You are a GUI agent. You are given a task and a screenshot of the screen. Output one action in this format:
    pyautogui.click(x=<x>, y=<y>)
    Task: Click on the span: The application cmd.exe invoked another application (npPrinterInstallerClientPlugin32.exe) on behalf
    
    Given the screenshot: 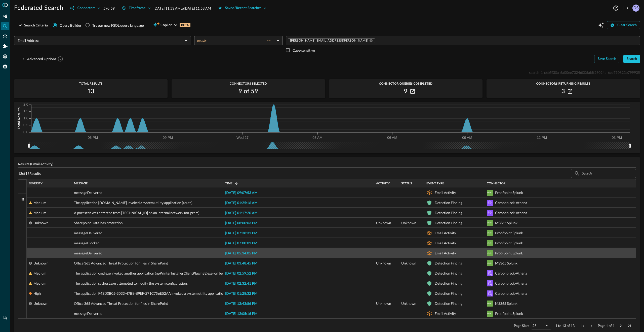 What is the action you would take?
    pyautogui.click(x=151, y=274)
    